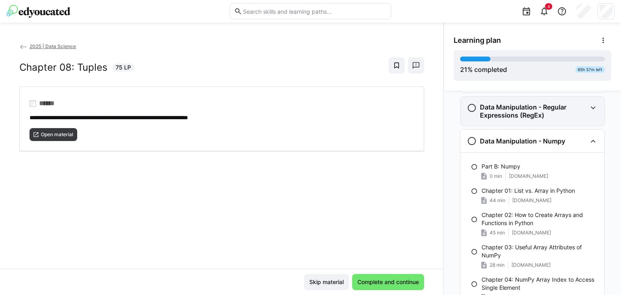 The image size is (621, 295). I want to click on span: 21, so click(464, 70).